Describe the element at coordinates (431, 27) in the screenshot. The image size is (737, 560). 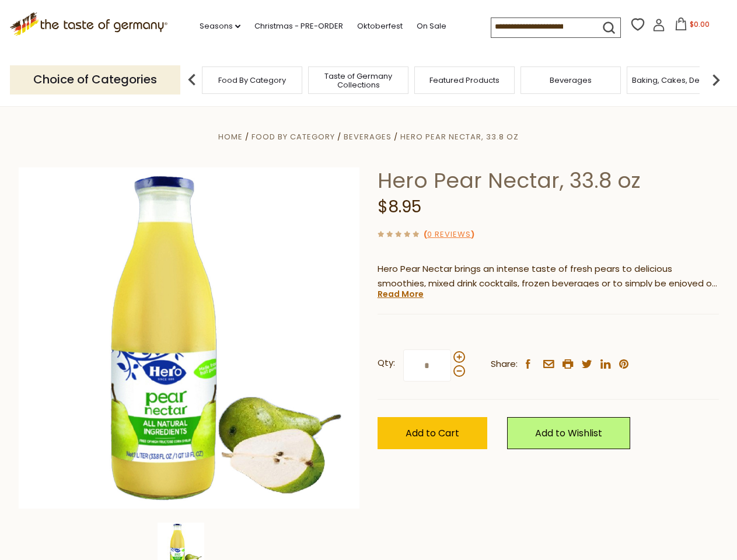
I see `a: On Sale` at that location.